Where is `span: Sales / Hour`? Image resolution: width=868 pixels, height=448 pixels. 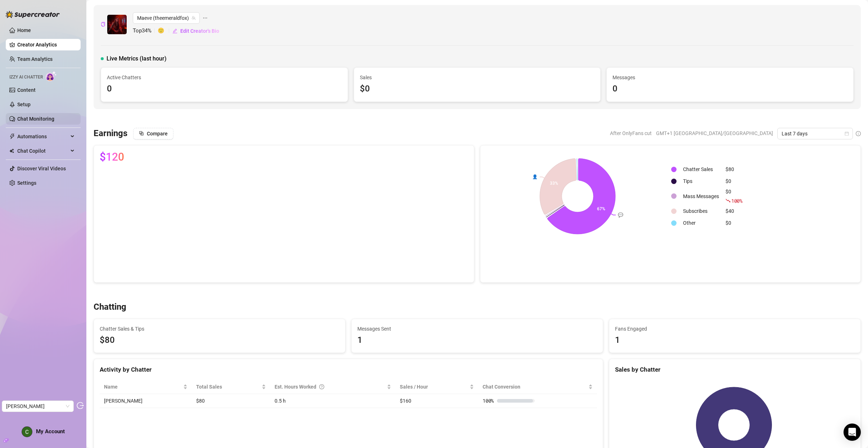 span: Sales / Hour is located at coordinates (434, 387).